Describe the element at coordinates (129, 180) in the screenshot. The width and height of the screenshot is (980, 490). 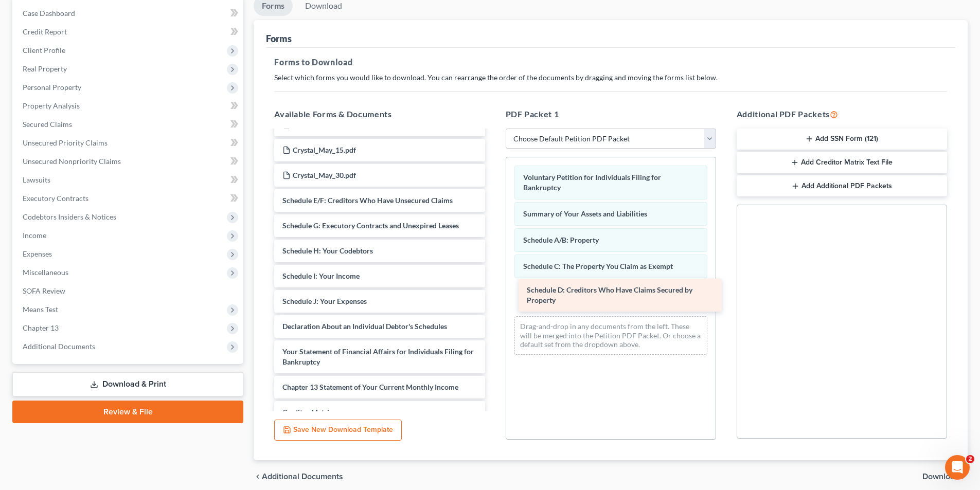
I see `a: Lawsuits` at that location.